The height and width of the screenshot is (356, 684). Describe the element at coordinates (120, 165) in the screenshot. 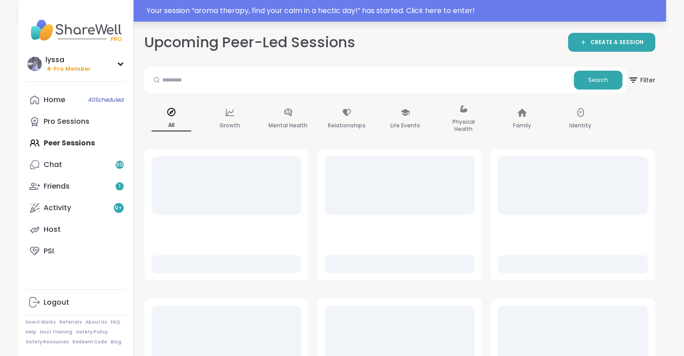

I see `span: 99` at that location.